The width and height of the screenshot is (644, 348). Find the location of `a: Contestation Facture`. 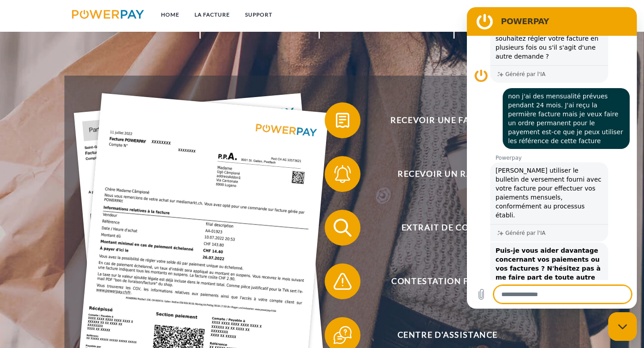

a: Contestation Facture is located at coordinates (441, 282).